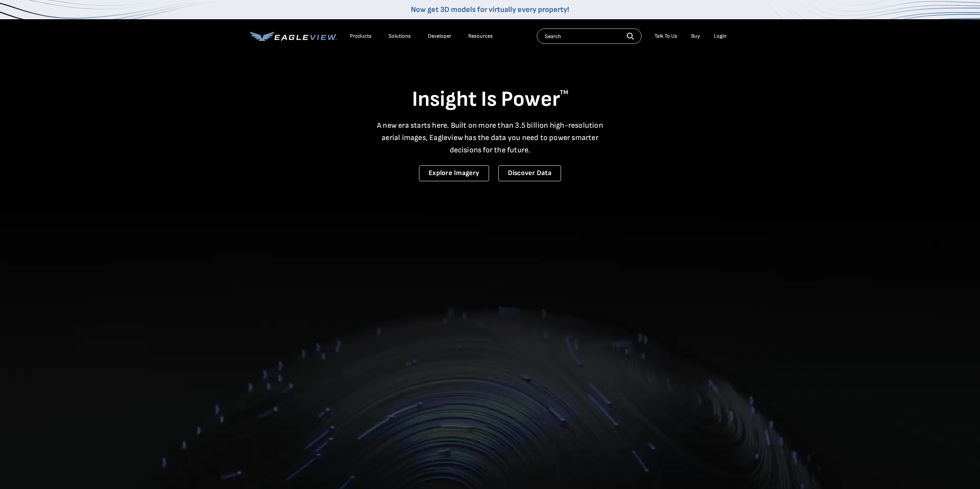  Describe the element at coordinates (400, 36) in the screenshot. I see `div: Solutions` at that location.